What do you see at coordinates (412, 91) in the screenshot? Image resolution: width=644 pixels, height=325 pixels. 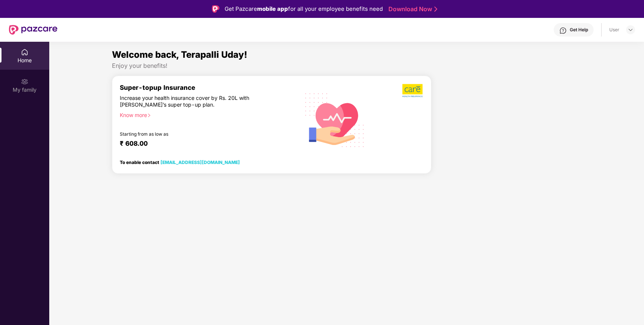 I see `img: b5dec4f62d2307b9de63beb79f102df3.png` at bounding box center [412, 91].